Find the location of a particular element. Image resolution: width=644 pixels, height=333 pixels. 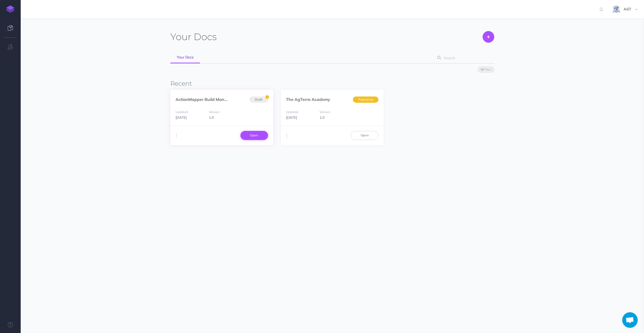

input: Search is located at coordinates (464, 58).